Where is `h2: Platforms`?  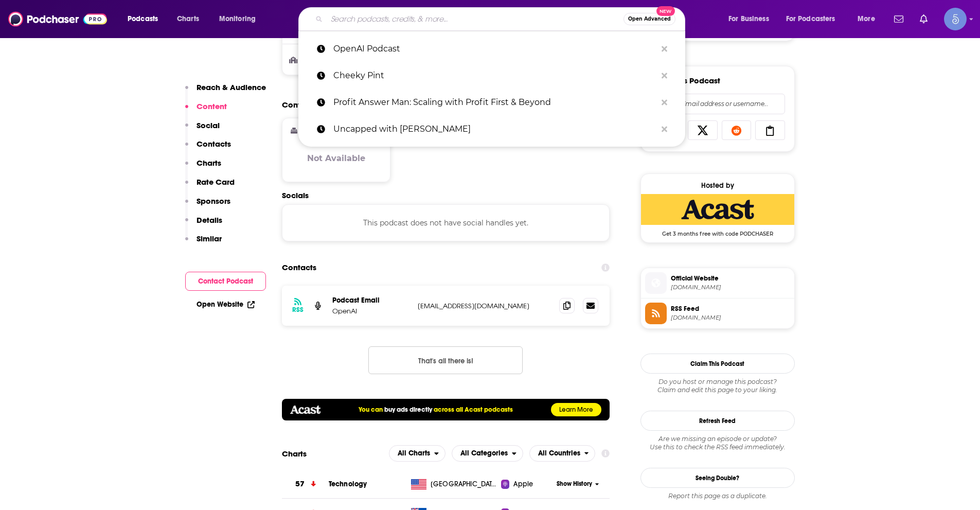
h2: Platforms is located at coordinates (417, 454).